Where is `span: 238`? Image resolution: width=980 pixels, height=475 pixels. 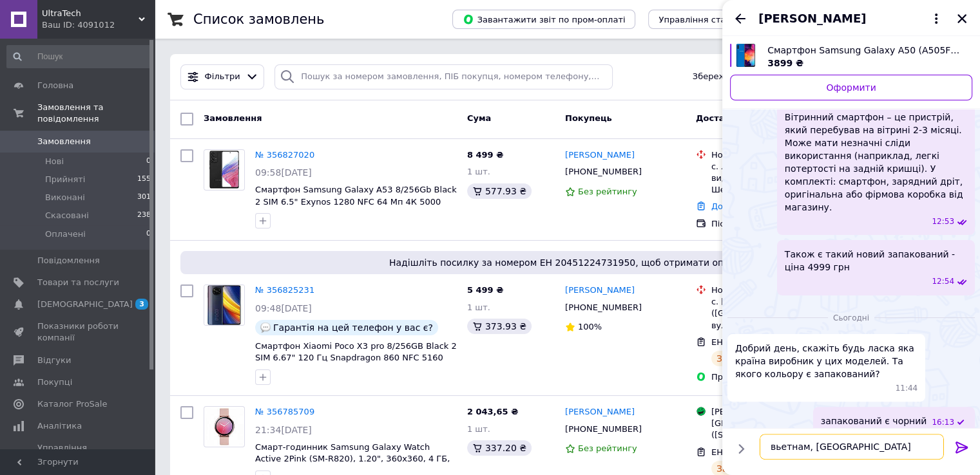
span: 238 is located at coordinates (143, 215).